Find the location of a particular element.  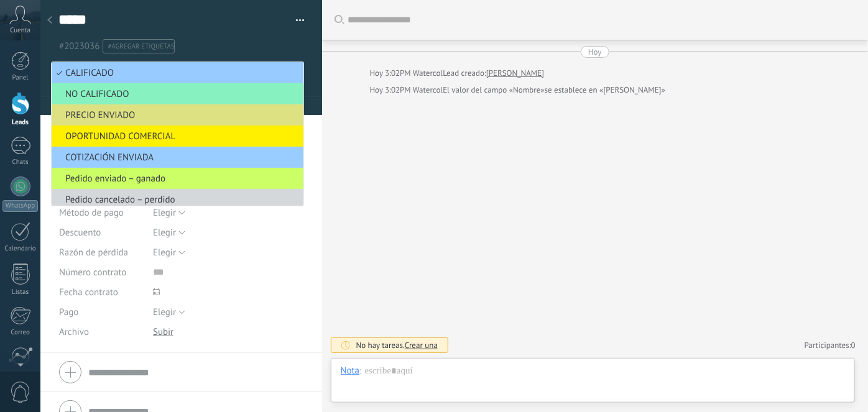

span: Número contrato is located at coordinates (93, 272).